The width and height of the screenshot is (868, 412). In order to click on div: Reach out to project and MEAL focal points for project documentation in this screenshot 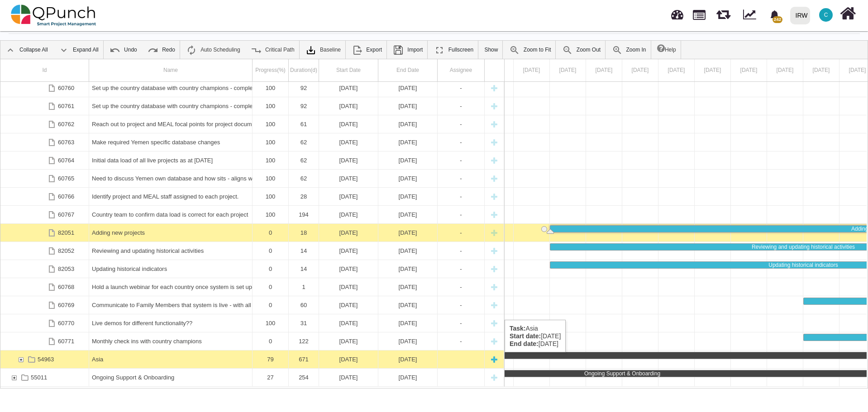, I will do `click(170, 124)`.